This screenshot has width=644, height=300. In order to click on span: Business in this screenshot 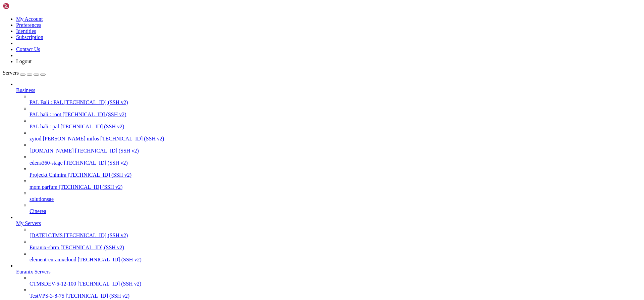, I will do `click(25, 90)`.